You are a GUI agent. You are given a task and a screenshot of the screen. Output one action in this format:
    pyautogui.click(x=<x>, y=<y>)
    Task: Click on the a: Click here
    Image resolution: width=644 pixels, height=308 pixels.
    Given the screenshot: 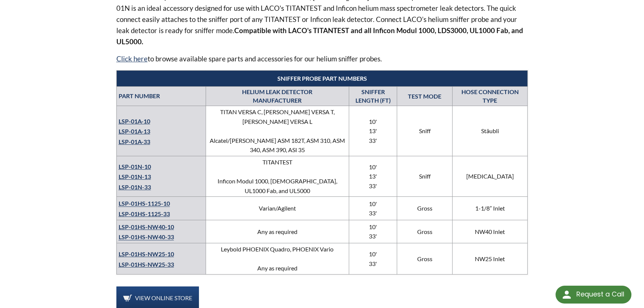 What is the action you would take?
    pyautogui.click(x=132, y=58)
    